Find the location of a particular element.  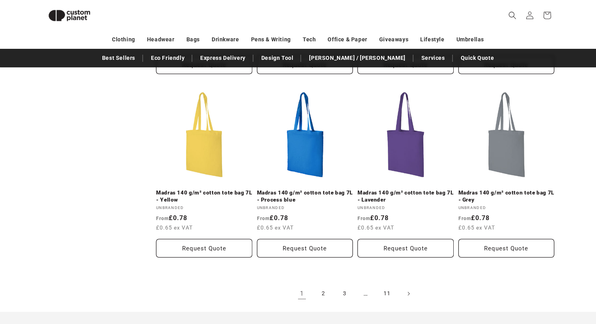

a: Lifestyle is located at coordinates (432, 39).